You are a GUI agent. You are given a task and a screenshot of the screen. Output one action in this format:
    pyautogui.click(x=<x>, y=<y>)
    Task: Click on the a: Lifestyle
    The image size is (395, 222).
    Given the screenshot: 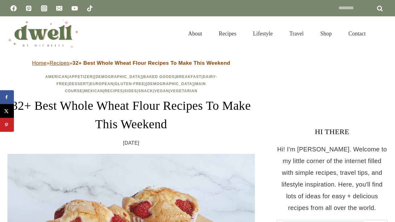 What is the action you would take?
    pyautogui.click(x=263, y=34)
    